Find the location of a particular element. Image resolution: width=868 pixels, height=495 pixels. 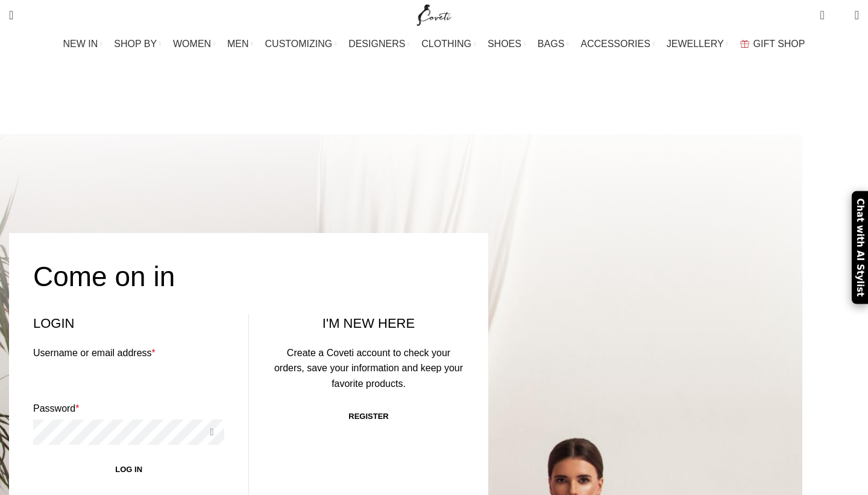

button: Show password is located at coordinates (211, 432).